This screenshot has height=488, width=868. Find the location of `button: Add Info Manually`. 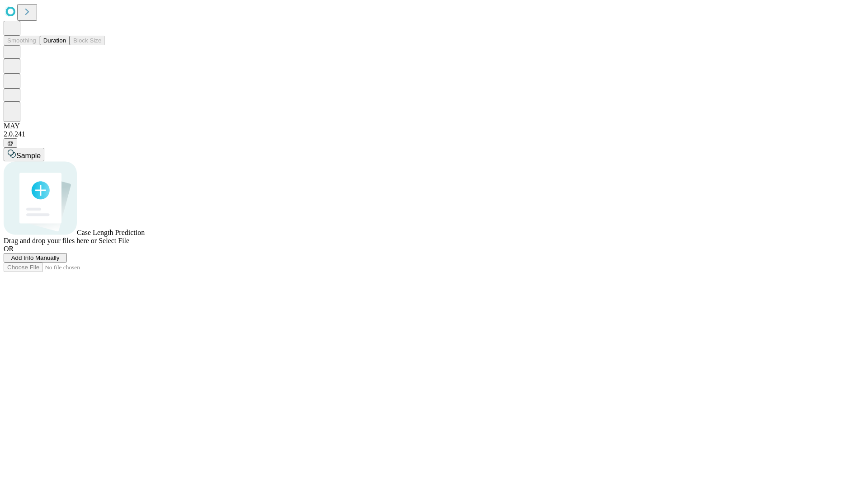

button: Add Info Manually is located at coordinates (35, 257).